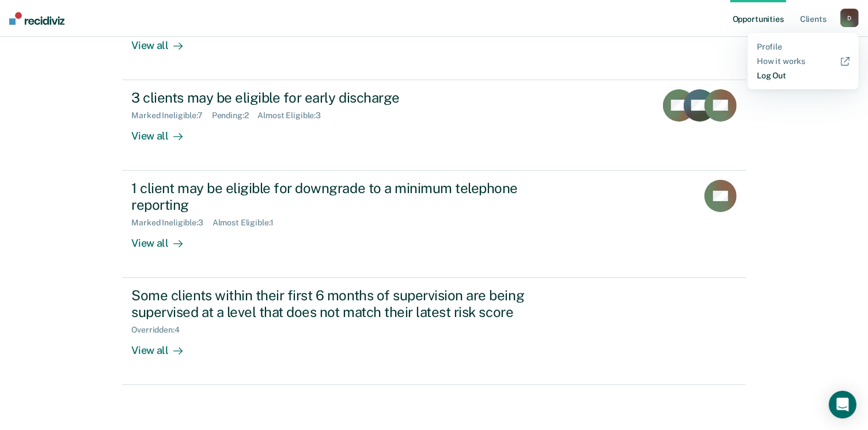  What do you see at coordinates (334, 97) in the screenshot?
I see `div: 3 clients may be eligible for early discharge` at bounding box center [334, 97].